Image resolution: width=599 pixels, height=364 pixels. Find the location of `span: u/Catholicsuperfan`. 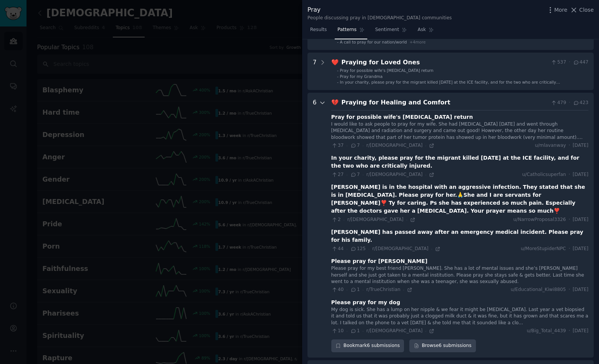

span: u/Catholicsuperfan is located at coordinates (544, 175).